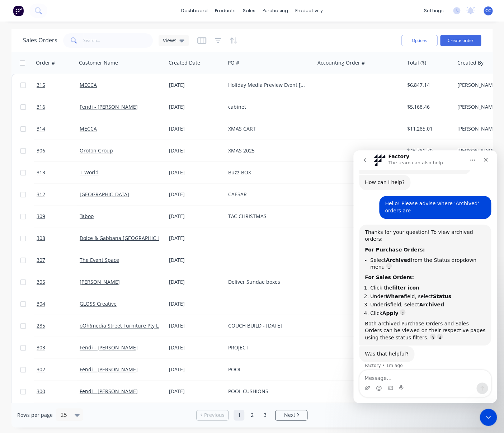 This screenshot has width=504, height=433. What do you see at coordinates (58, 282) in the screenshot?
I see `a: 305` at bounding box center [58, 282].